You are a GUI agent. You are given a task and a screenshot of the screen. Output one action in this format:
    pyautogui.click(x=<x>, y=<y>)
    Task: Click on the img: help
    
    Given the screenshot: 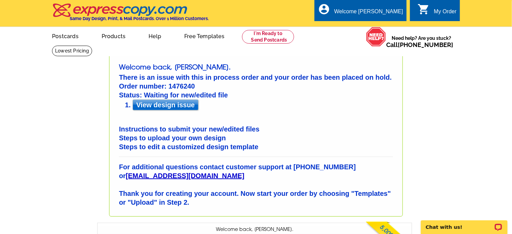 What is the action you would take?
    pyautogui.click(x=376, y=37)
    